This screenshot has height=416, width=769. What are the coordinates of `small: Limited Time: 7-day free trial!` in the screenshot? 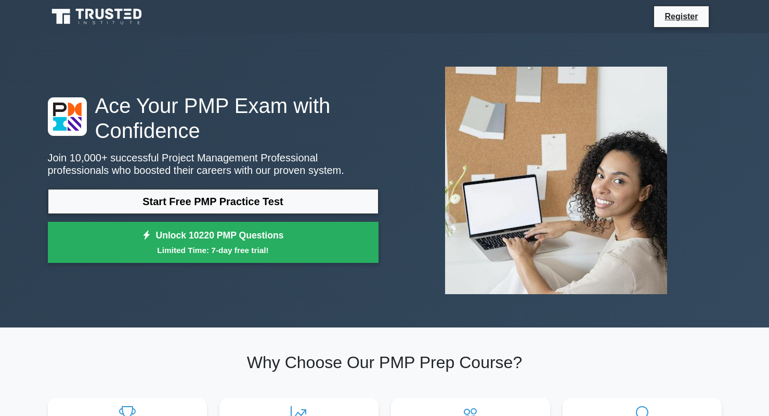 It's located at (213, 250).